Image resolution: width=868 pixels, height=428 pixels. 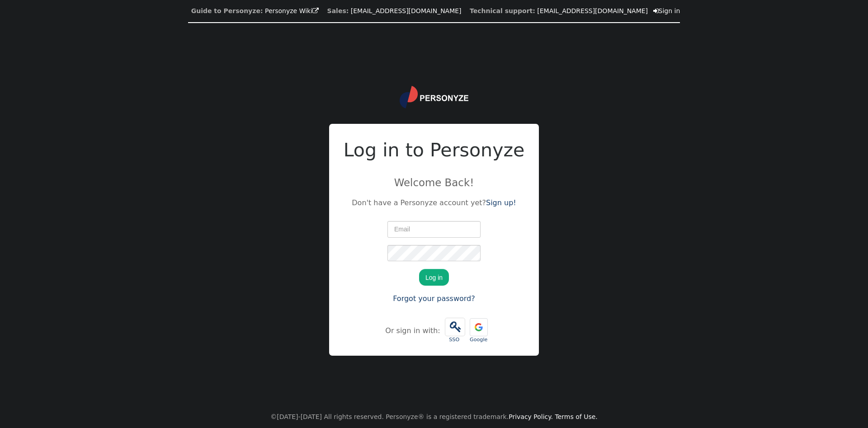 What do you see at coordinates (292, 11) in the screenshot?
I see `a: Personyze Wiki` at bounding box center [292, 11].